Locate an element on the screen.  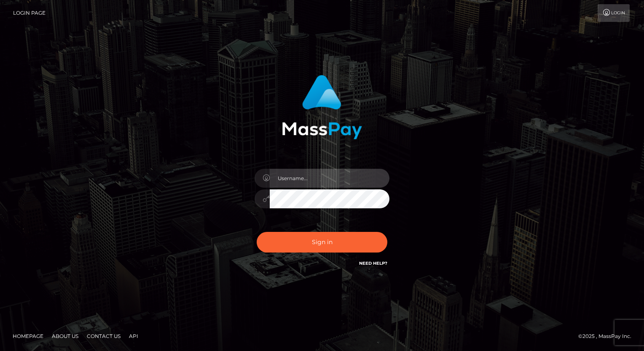
a: Contact Us is located at coordinates (103, 336).